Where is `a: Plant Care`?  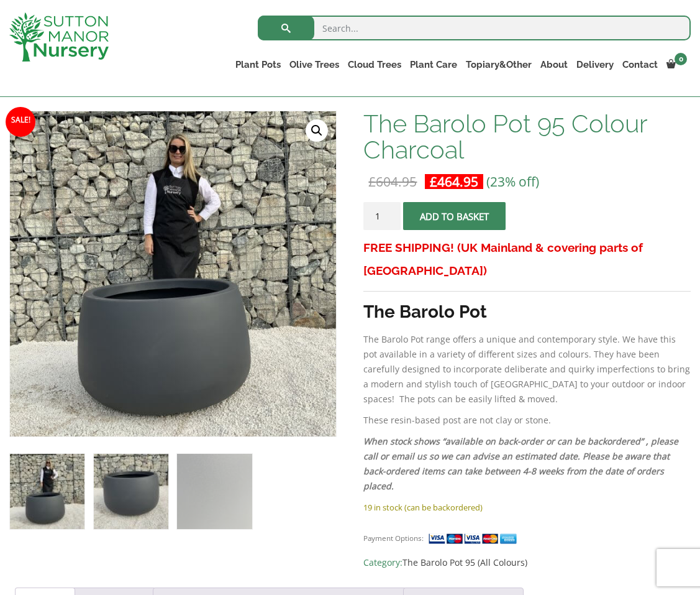 a: Plant Care is located at coordinates (433, 65).